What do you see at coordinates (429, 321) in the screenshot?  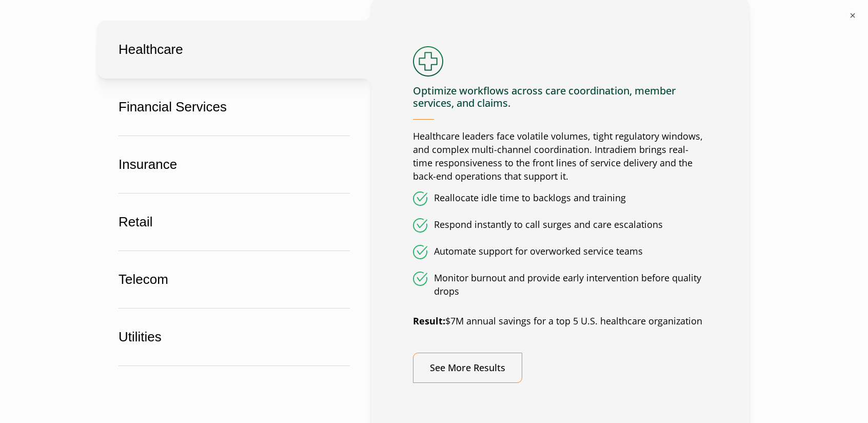 I see `strong: Result:` at bounding box center [429, 321].